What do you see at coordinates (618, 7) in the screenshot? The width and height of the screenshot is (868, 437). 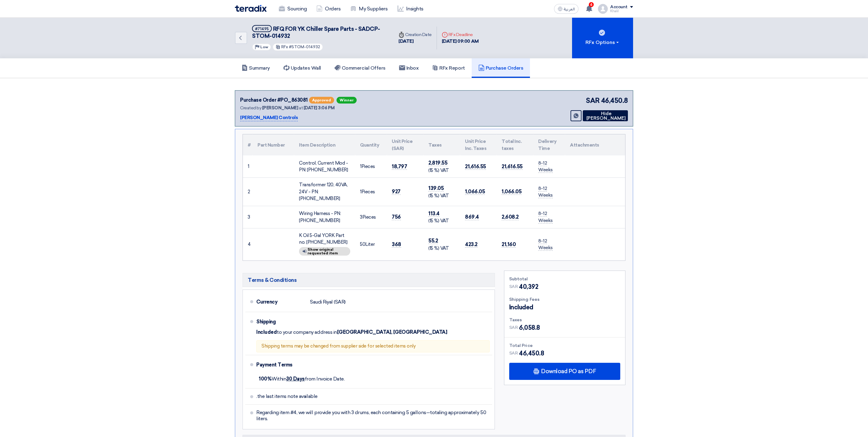 I see `div: Account` at bounding box center [618, 7].